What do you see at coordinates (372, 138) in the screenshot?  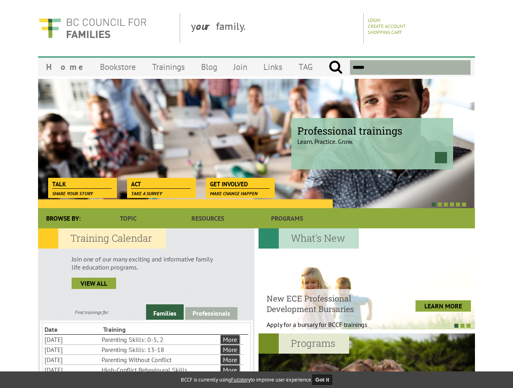 I see `p: Learn. Practice. Grow.` at bounding box center [372, 138].